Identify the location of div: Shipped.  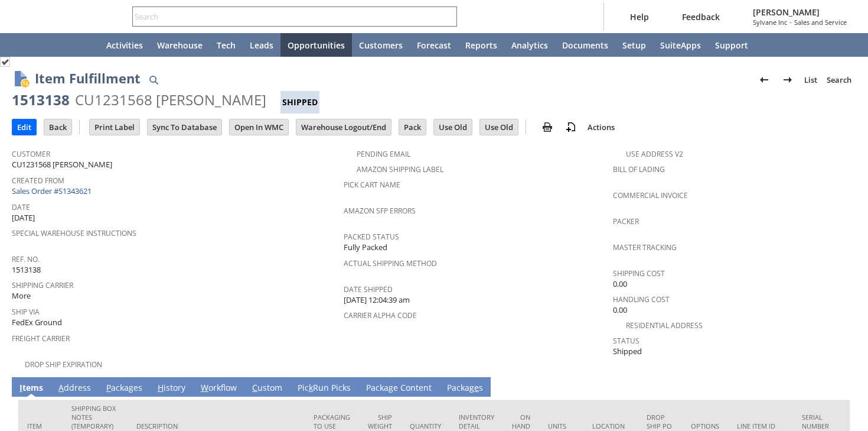
(300, 102).